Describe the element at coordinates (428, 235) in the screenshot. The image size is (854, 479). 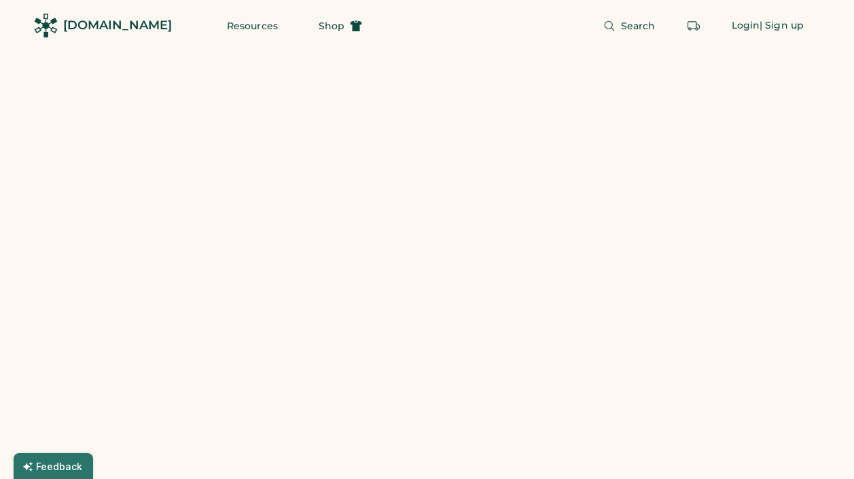
I see `img: yH5BAEAAAAALAAAAAABAAEAAAIBRAA7` at that location.